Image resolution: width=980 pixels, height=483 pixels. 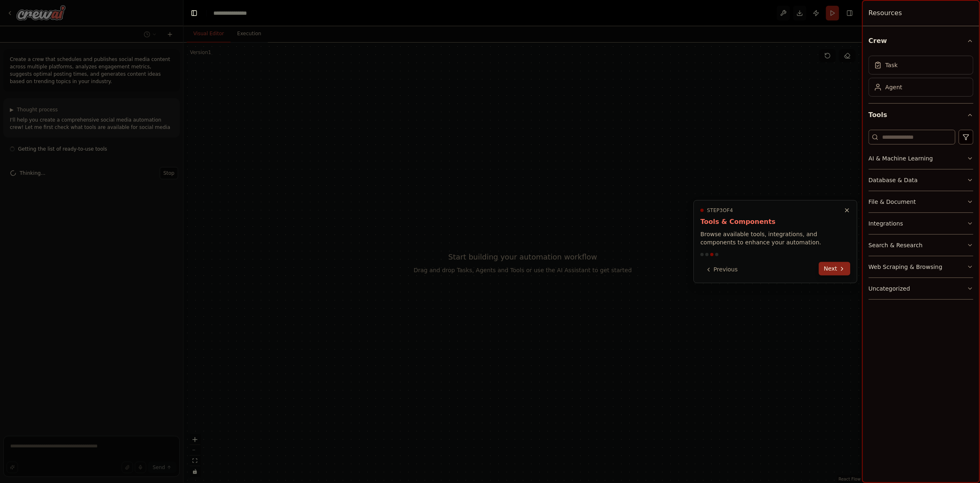 I want to click on h3: Tools & Components, so click(x=775, y=222).